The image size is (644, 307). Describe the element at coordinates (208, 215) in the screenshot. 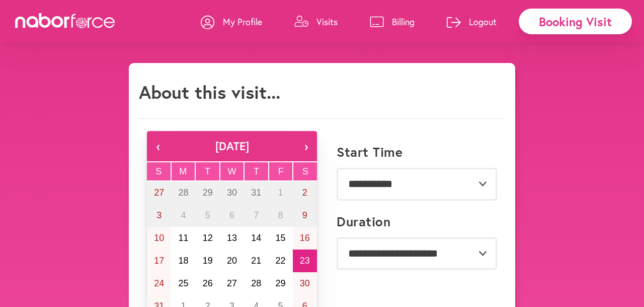

I see `button: August 5, 2025` at that location.